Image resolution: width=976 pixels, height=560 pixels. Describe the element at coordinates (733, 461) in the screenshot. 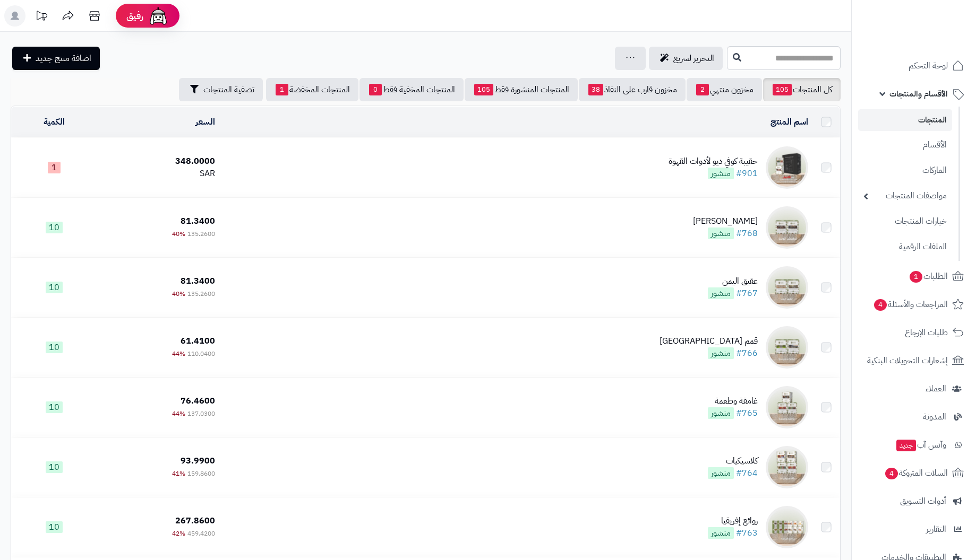

I see `div: كلاسيكيات` at that location.